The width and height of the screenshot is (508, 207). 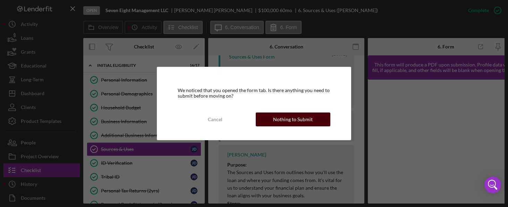 I want to click on button: Nothing to Submit, so click(x=293, y=120).